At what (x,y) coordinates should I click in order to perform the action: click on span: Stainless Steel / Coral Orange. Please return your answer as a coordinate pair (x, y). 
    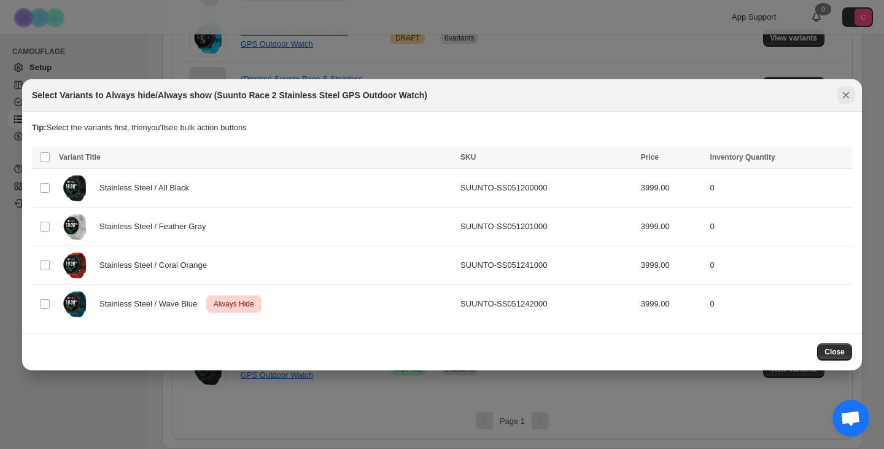
    Looking at the image, I should click on (157, 265).